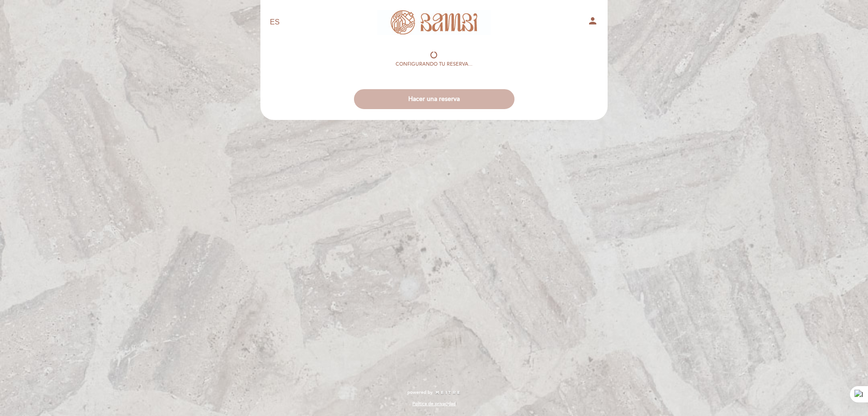 This screenshot has width=868, height=416. Describe the element at coordinates (448, 393) in the screenshot. I see `img: MEITRE` at that location.